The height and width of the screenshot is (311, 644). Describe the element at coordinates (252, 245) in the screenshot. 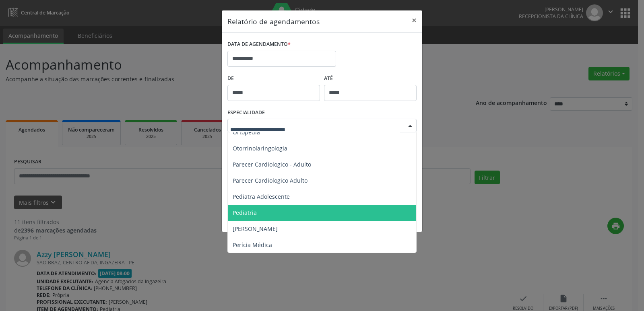

I see `span: Perícia Médica` at that location.